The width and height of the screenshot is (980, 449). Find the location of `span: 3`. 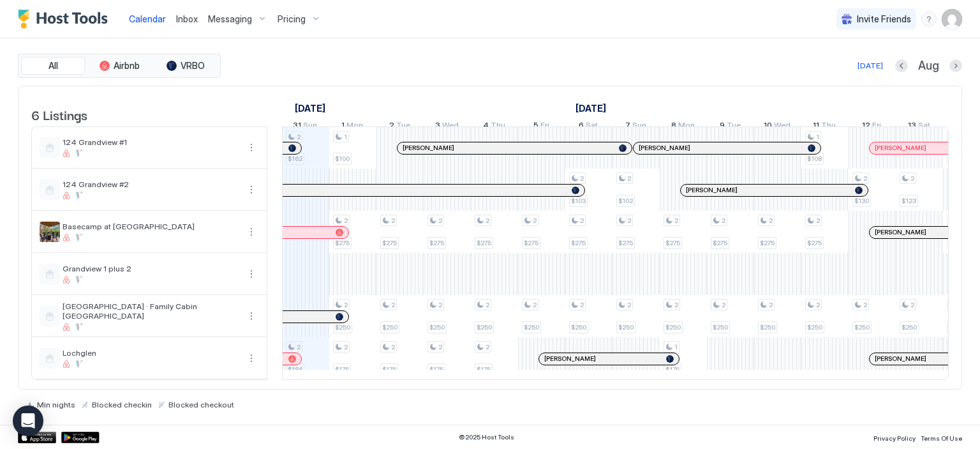

span: 3 is located at coordinates (438, 126).